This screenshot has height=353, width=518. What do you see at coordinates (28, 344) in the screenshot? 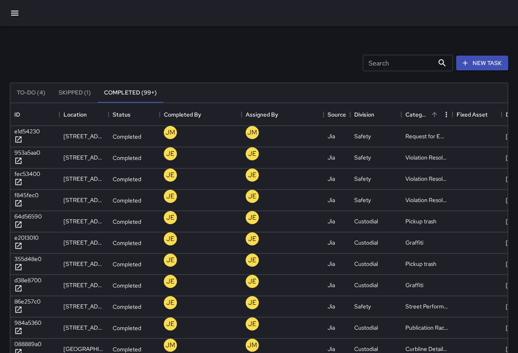
I see `div: 088889a0` at bounding box center [28, 344].